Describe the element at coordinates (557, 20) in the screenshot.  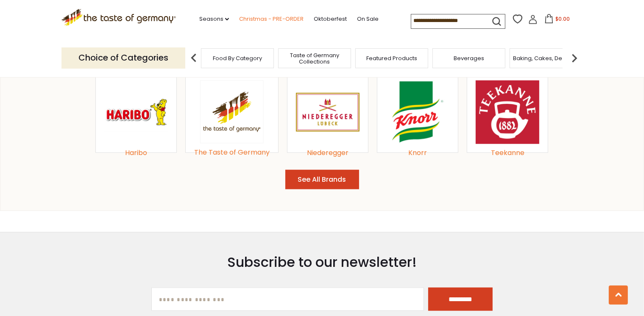
I see `button: $0.00` at that location.